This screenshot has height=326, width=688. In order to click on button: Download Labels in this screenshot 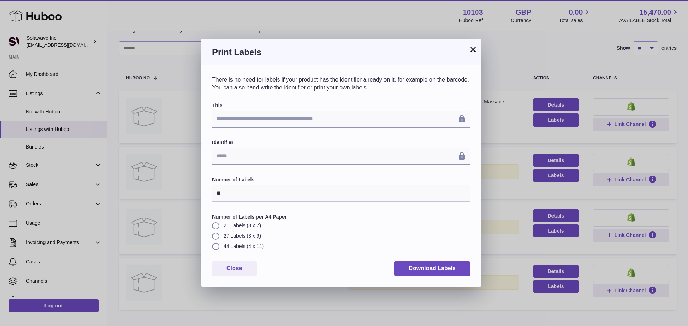, I will do `click(432, 269)`.